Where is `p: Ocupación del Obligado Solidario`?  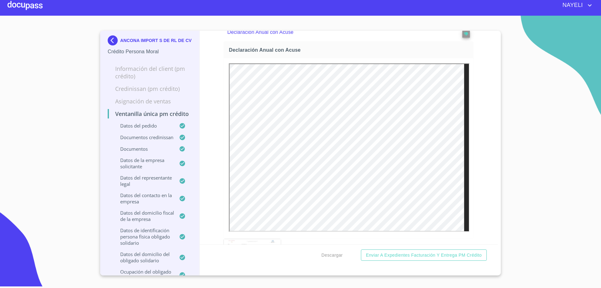 p: Ocupación del Obligado Solidario is located at coordinates (143, 275).